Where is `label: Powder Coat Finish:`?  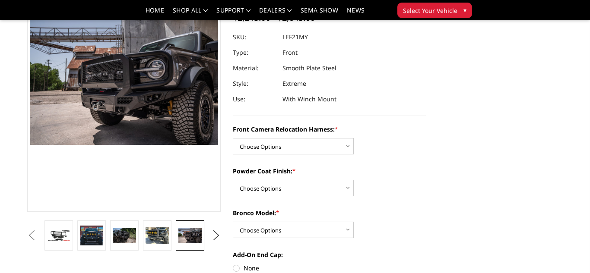
label: Powder Coat Finish: is located at coordinates (330, 171).